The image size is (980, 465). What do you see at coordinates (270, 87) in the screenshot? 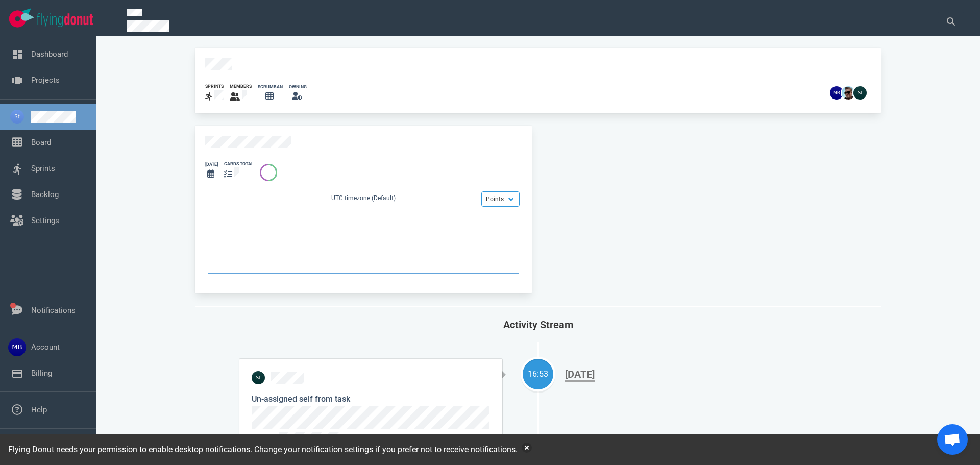
I see `div: scrumban` at bounding box center [270, 87].